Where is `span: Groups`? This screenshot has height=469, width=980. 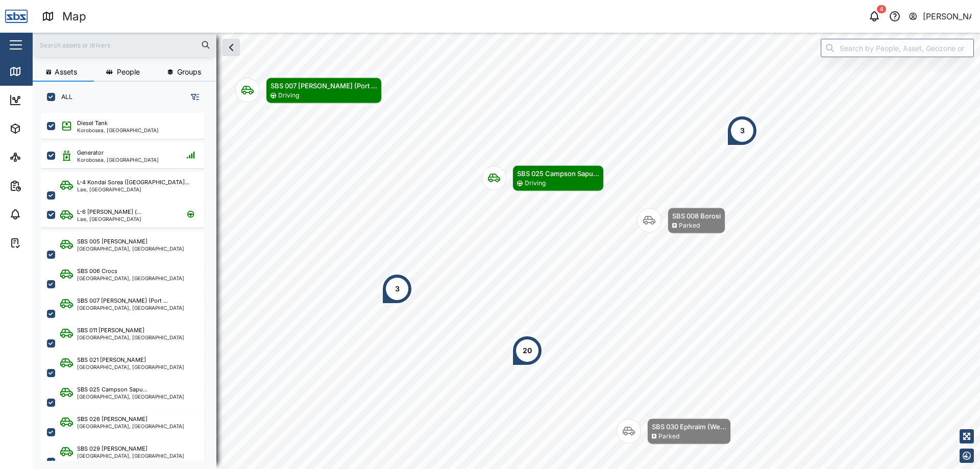
span: Groups is located at coordinates (189, 72).